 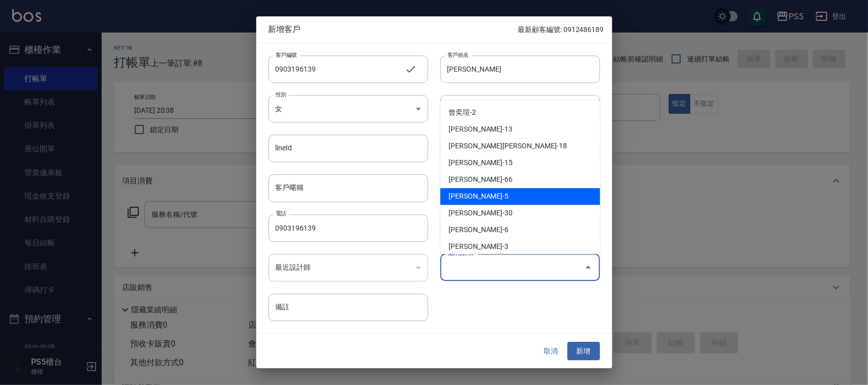 What do you see at coordinates (560, 30) in the screenshot?
I see `p: 最新顧客編號: 0912486189` at bounding box center [560, 30].